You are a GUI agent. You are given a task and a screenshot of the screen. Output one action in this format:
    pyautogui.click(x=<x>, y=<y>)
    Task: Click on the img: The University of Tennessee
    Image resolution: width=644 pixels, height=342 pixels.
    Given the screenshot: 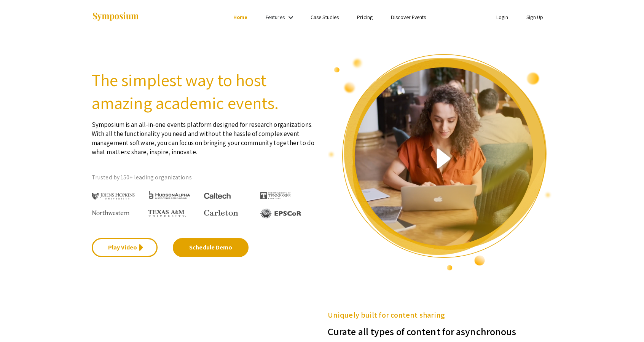 What is the action you would take?
    pyautogui.click(x=276, y=196)
    